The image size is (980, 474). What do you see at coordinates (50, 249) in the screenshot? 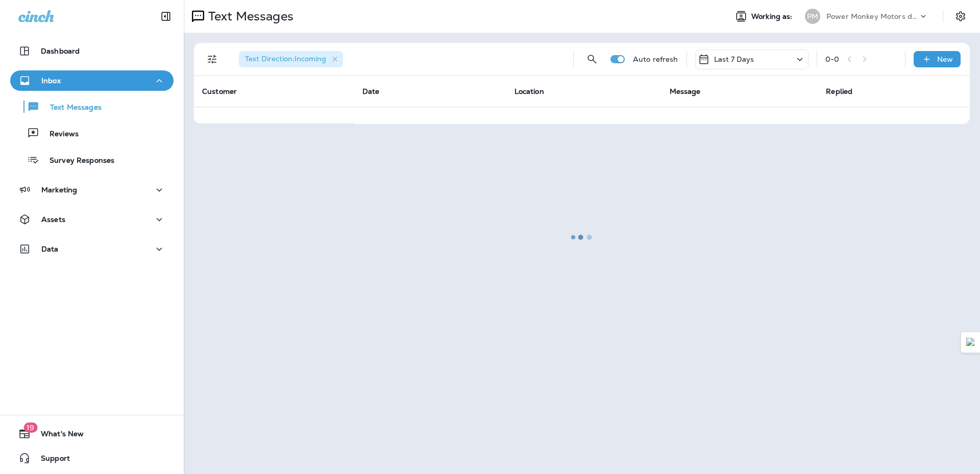
I see `p: Data` at bounding box center [50, 249].